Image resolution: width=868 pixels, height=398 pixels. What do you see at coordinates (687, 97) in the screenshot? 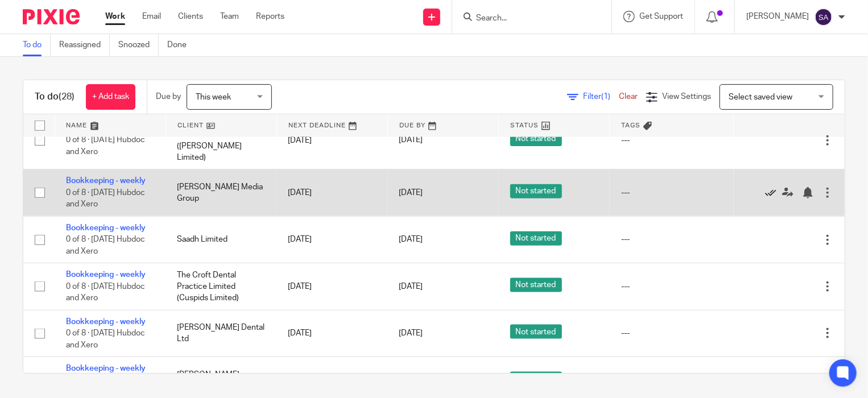
I see `span: View Settings` at bounding box center [687, 97].